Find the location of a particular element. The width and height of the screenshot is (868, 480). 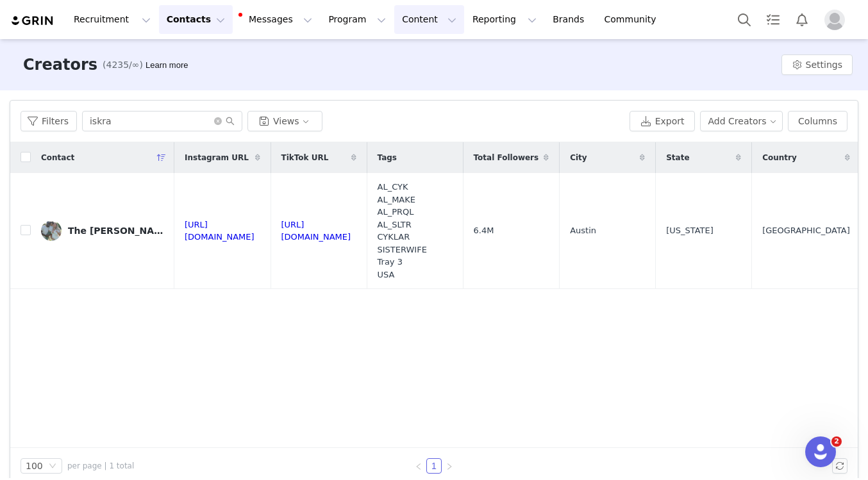

i: icon: down is located at coordinates (53, 467).